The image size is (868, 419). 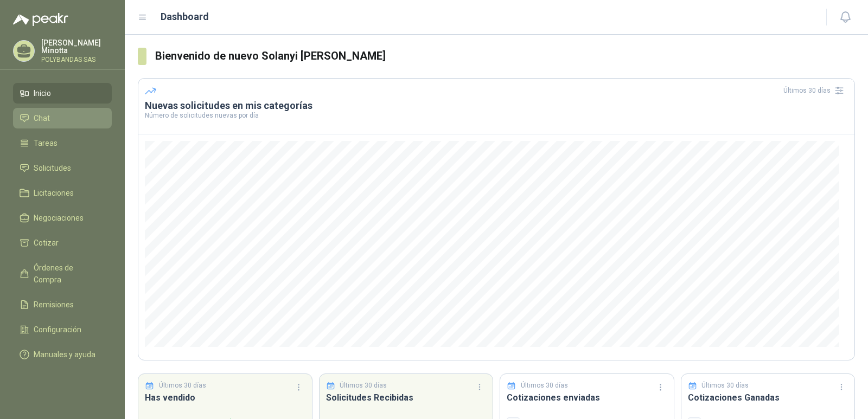 What do you see at coordinates (42, 93) in the screenshot?
I see `span: Inicio` at bounding box center [42, 93].